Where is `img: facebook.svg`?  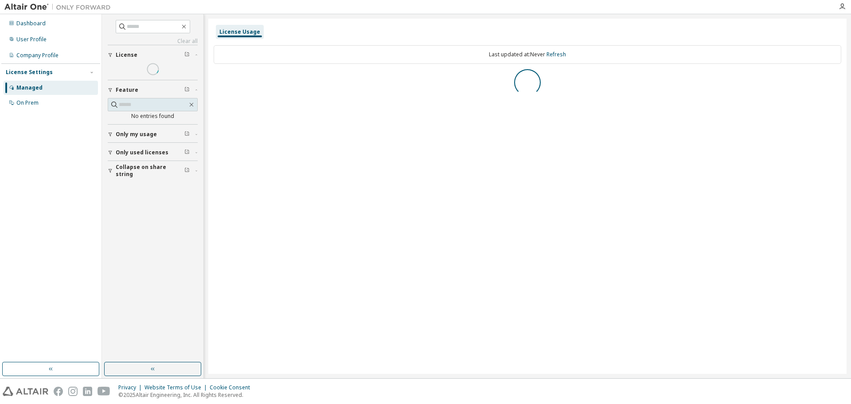 img: facebook.svg is located at coordinates (58, 391).